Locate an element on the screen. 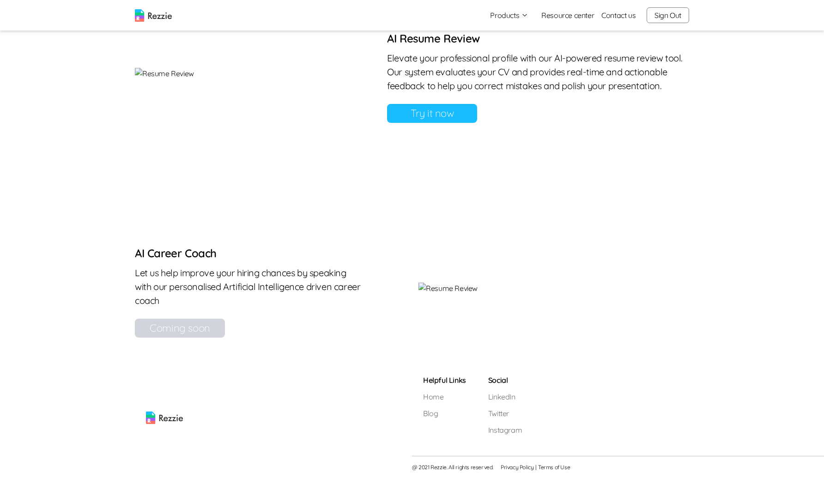 This screenshot has height=478, width=824. h5: Helpful Links is located at coordinates (444, 380).